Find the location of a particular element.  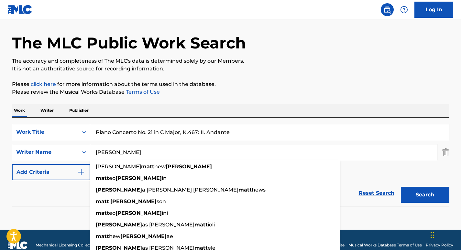

span: ae is located at coordinates (170, 236).